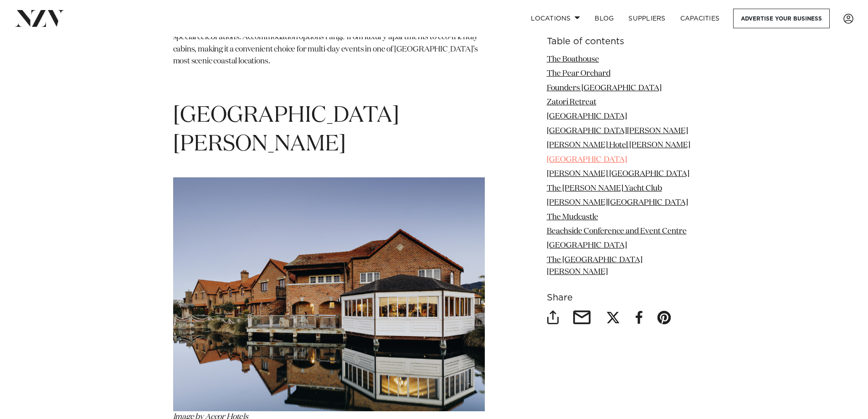  I want to click on a: Locations, so click(555, 18).